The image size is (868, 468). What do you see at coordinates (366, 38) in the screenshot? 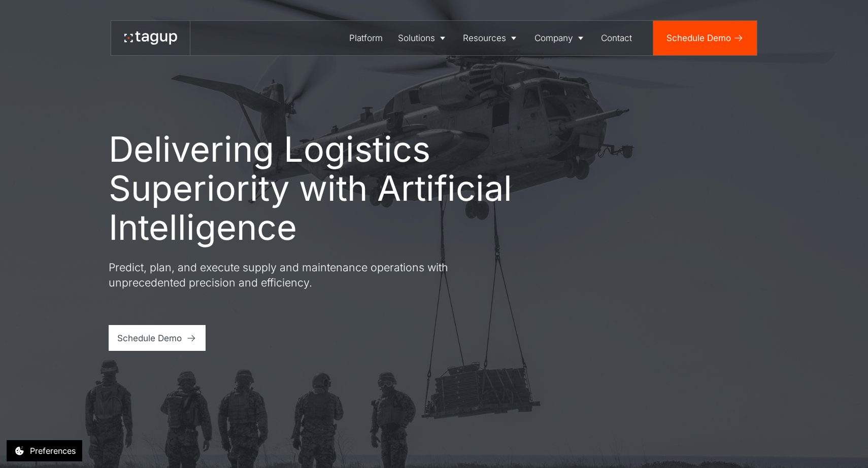
I see `div: Platform` at bounding box center [366, 38].